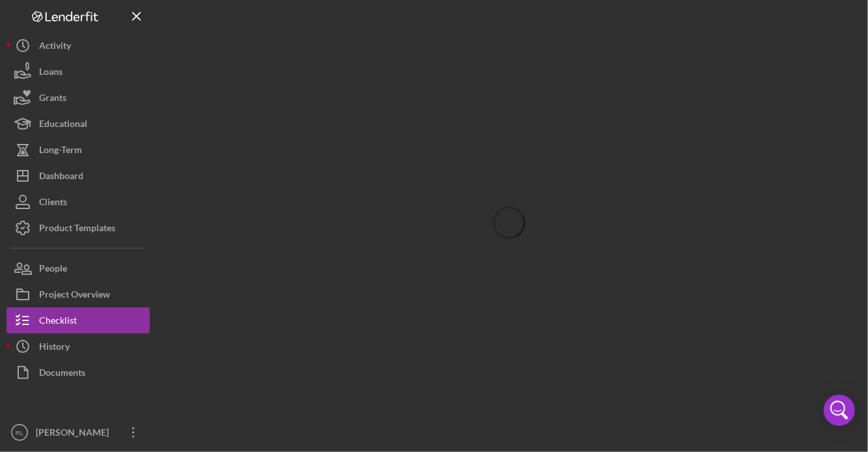 This screenshot has width=868, height=452. I want to click on button: History, so click(78, 347).